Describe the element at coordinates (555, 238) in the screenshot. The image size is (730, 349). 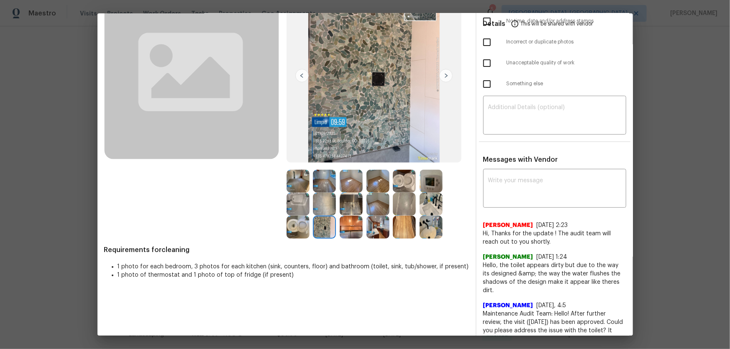
I see `span: Hi, Thanks for the update ! The audit team will reach out to you shortly.` at that location.